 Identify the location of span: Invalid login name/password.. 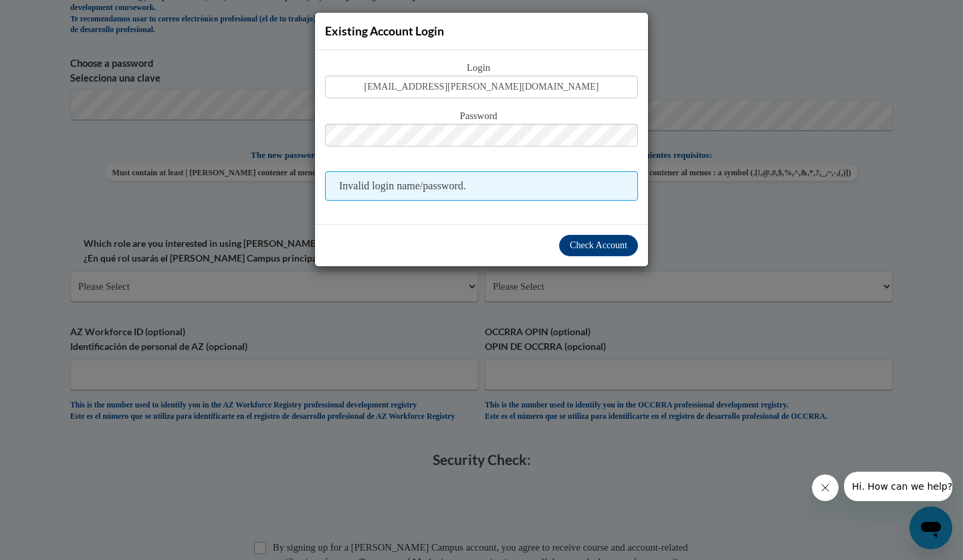
(482, 186).